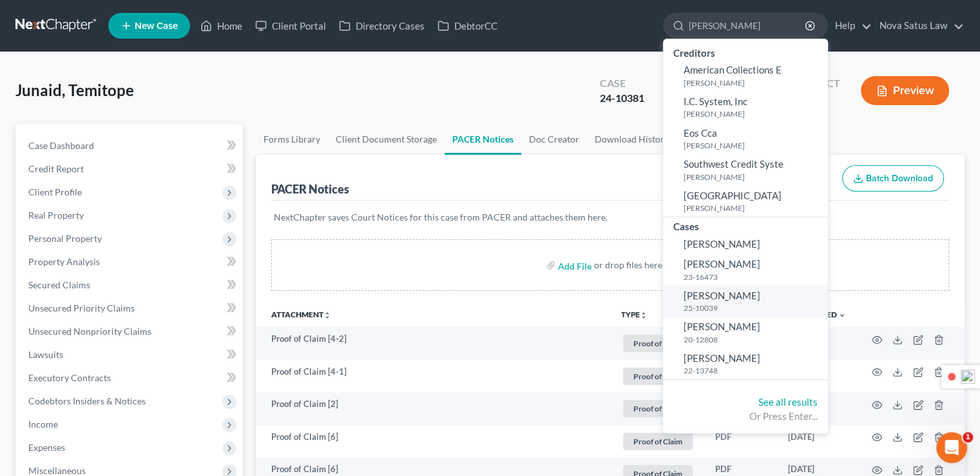 The image size is (980, 476). I want to click on td: PDF, so click(742, 441).